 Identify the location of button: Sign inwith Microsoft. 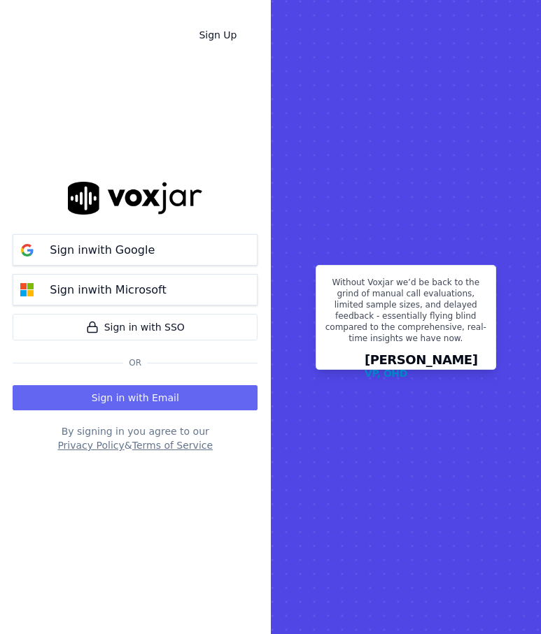
(135, 290).